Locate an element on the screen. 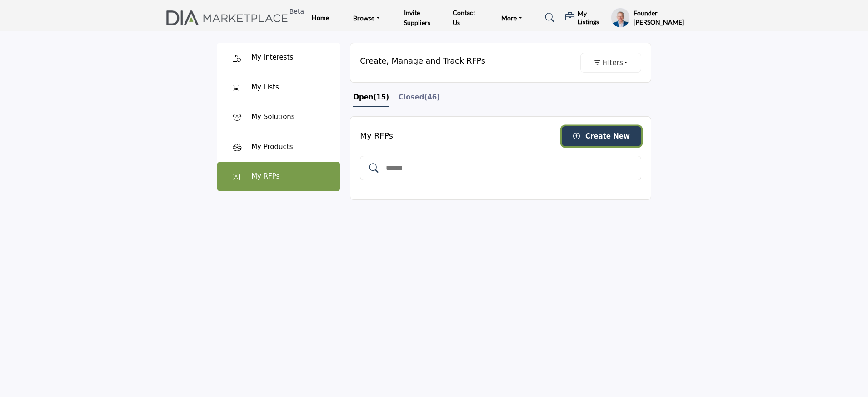 The image size is (868, 397). h6: Beta is located at coordinates (297, 11).